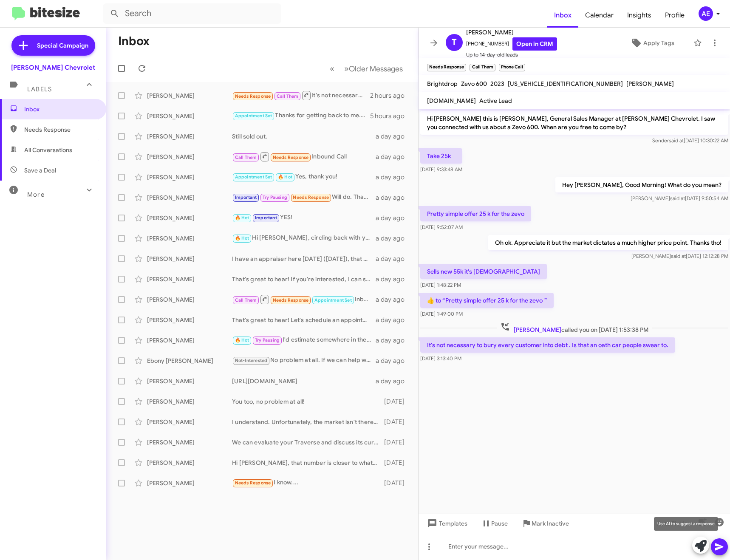 This screenshot has width=730, height=560. I want to click on div: That's great to hear! If you're interested, I can set up an appointment for a free appraisal. Whe..., so click(304, 279).